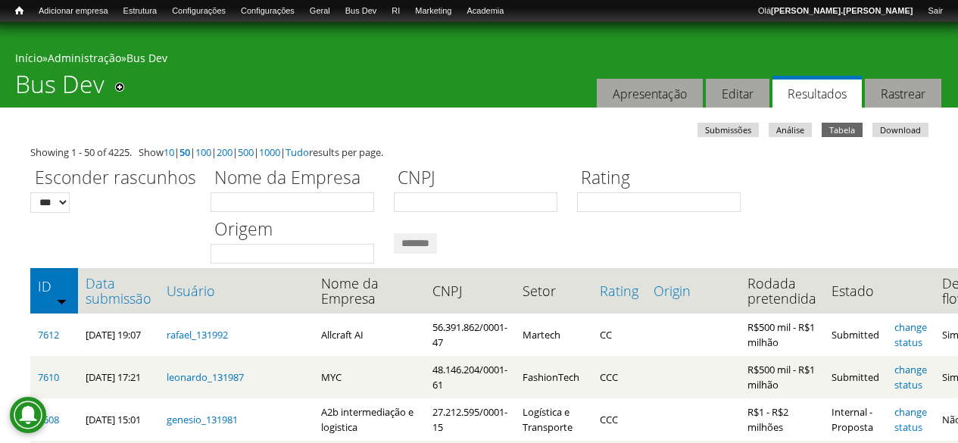 The width and height of the screenshot is (958, 443). Describe the element at coordinates (479, 152) in the screenshot. I see `div: Showing 1 - 50 of 4225. Show | | | | | | results per page.` at that location.